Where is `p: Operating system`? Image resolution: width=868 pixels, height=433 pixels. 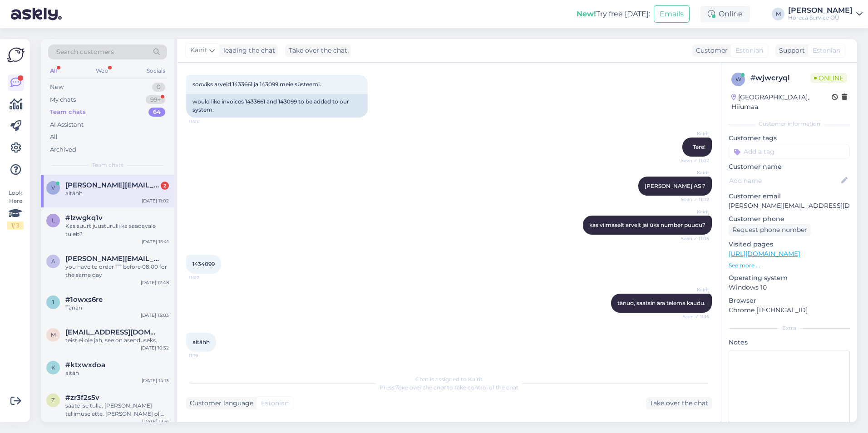
p: Operating system is located at coordinates (789, 278).